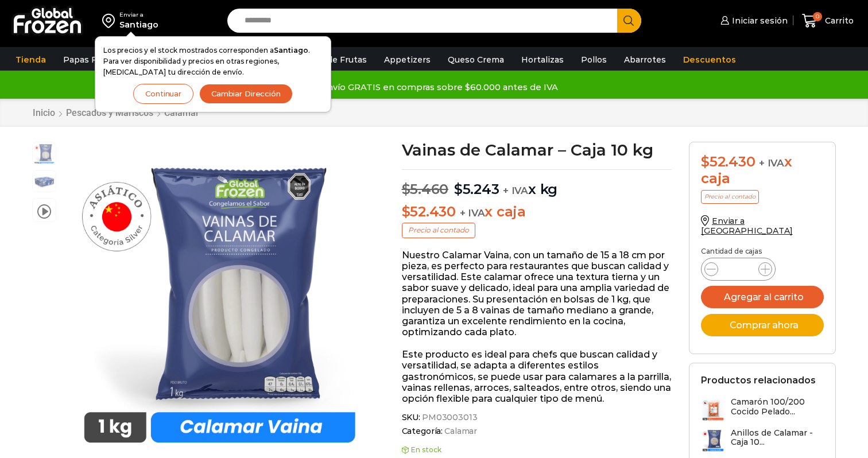 Image resolution: width=868 pixels, height=458 pixels. What do you see at coordinates (758, 380) in the screenshot?
I see `h2: Productos relacionados` at bounding box center [758, 380].